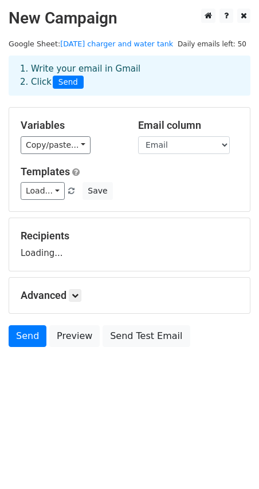 This screenshot has height=489, width=259. Describe the element at coordinates (90, 43) in the screenshot. I see `small: Google Sheet:` at that location.